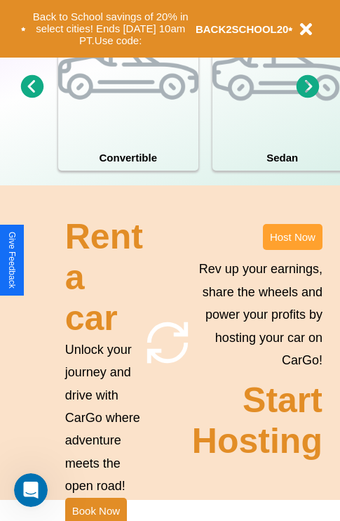 Image resolution: width=340 pixels, height=521 pixels. Describe the element at coordinates (257, 420) in the screenshot. I see `h2: Start Hosting` at that location.